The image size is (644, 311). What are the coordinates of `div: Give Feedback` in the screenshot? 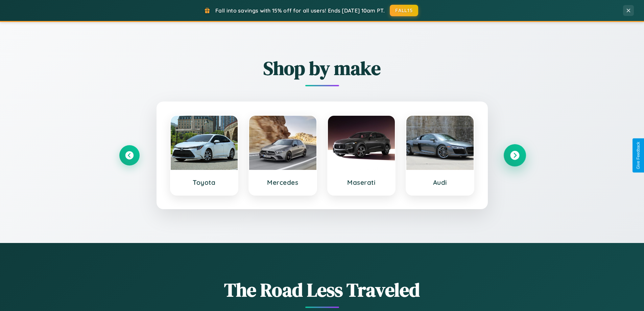 It's located at (638, 155).